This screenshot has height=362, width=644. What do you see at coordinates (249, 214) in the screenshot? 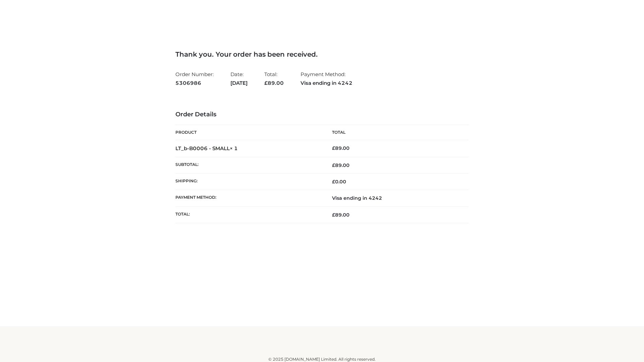
I see `th: Total:` at bounding box center [249, 214].